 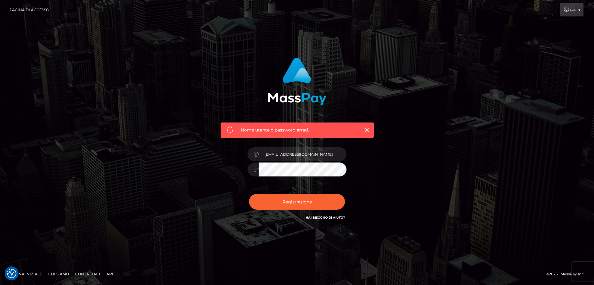 I want to click on font: Nome utente o password errati., so click(x=275, y=130).